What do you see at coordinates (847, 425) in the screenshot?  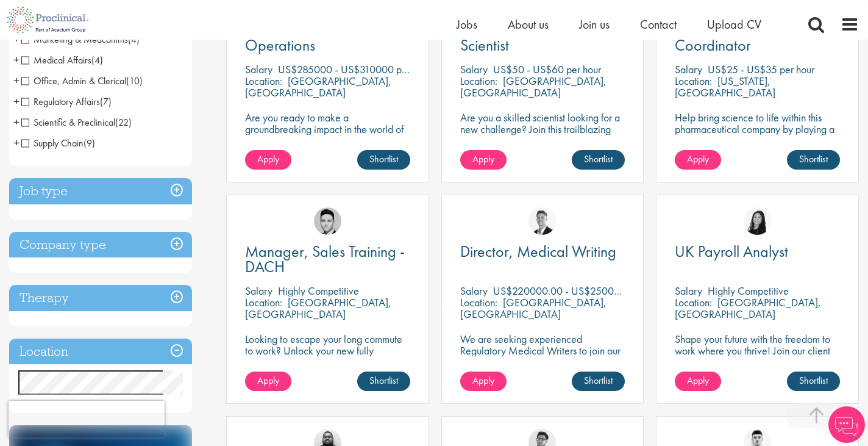 I see `img: Chatbot` at bounding box center [847, 425].